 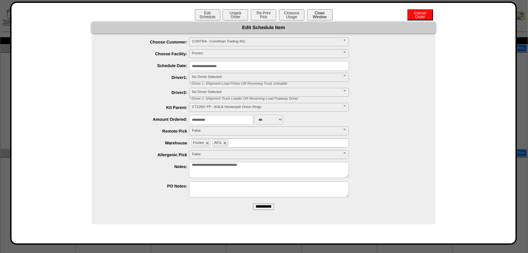 I want to click on div: * Driver 1: Shipment Load Picker OR Receiving Truck Unloader, so click(x=310, y=84).